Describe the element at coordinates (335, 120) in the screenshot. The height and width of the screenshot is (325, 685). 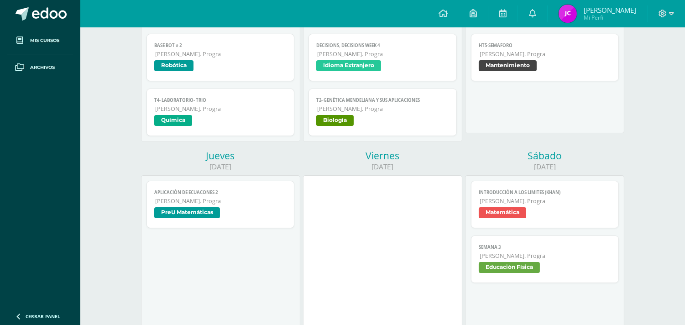
I see `span: Biología` at that location.